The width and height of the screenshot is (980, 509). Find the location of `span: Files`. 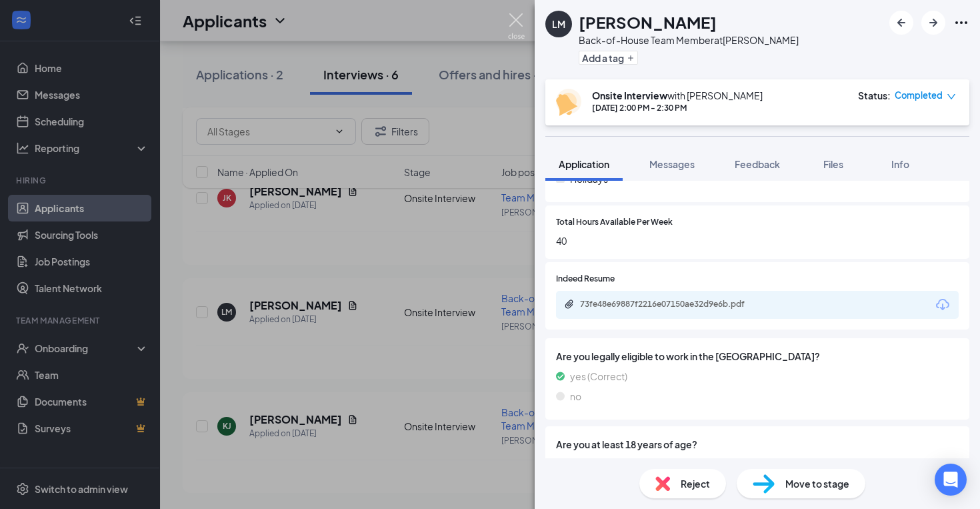

span: Files is located at coordinates (834, 164).